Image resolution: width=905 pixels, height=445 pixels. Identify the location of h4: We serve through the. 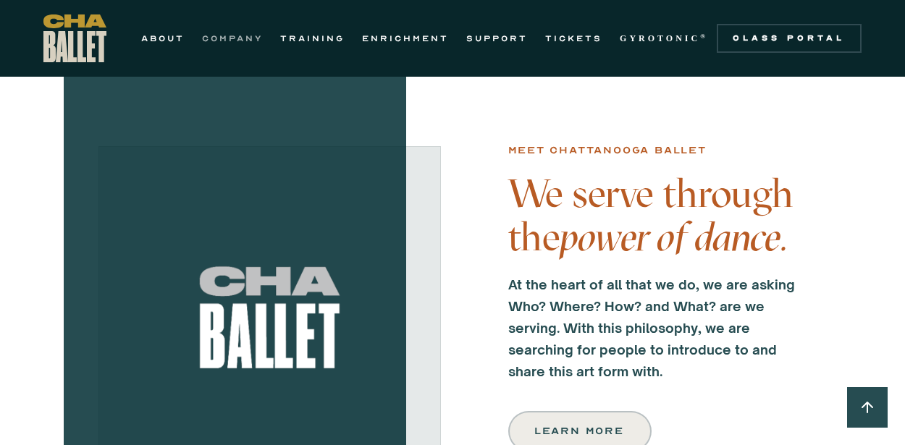
(653, 216).